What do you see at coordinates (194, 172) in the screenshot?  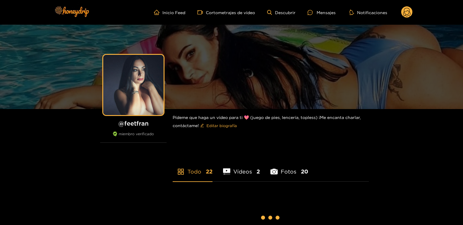 I see `font: Todo` at bounding box center [194, 172].